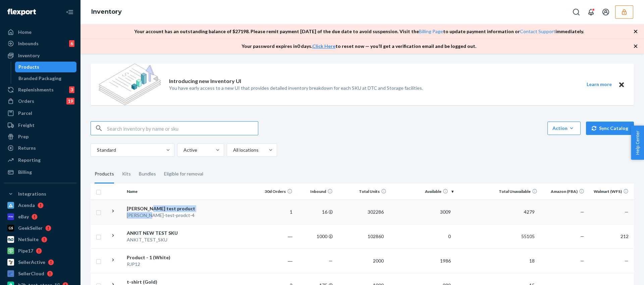 Image resolution: width=644 pixels, height=285 pixels. Describe the element at coordinates (315, 212) in the screenshot. I see `td: 16` at that location.